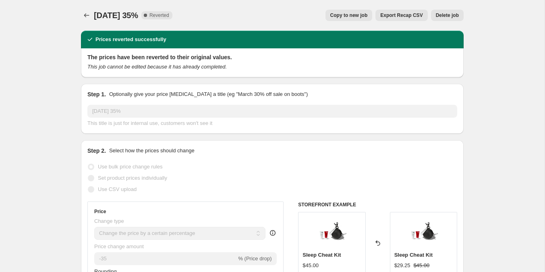  Describe the element at coordinates (254, 258) in the screenshot. I see `span: % (Price drop)` at that location.